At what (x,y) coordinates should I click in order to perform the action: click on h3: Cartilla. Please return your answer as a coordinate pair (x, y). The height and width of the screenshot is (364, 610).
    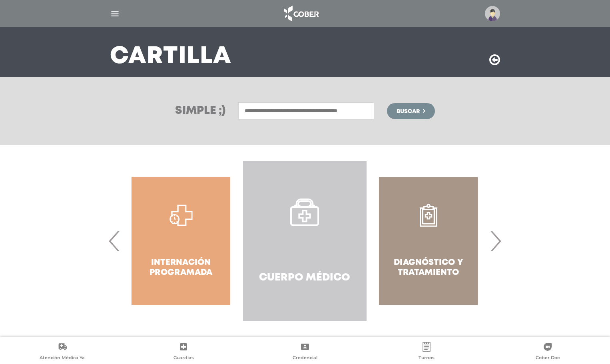
    Looking at the image, I should click on (171, 57).